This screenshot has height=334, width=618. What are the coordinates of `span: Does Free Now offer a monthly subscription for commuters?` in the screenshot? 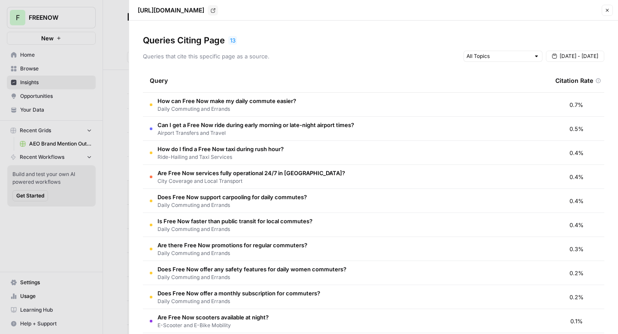 It's located at (239, 293).